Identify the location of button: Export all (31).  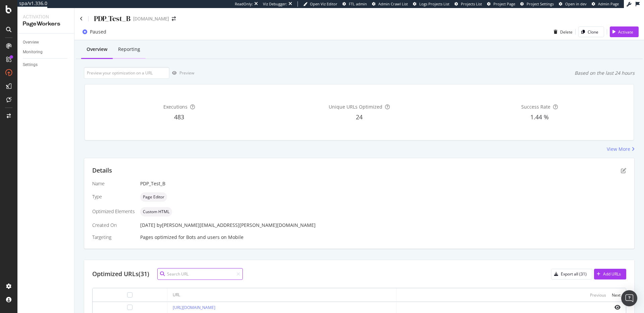
(571, 274).